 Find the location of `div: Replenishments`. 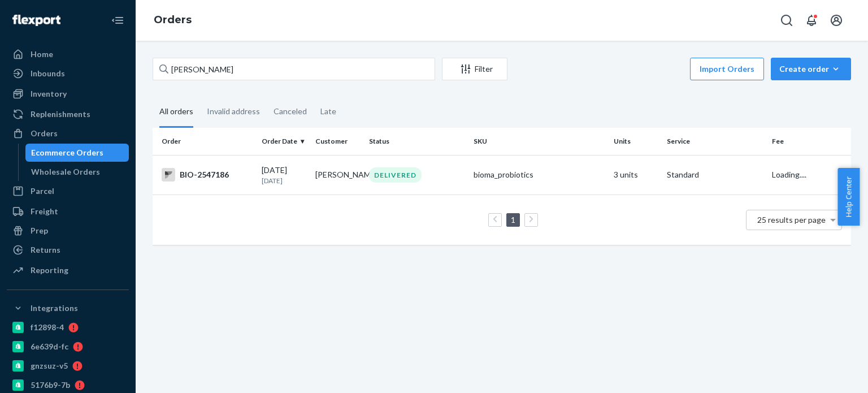

div: Replenishments is located at coordinates (60, 114).